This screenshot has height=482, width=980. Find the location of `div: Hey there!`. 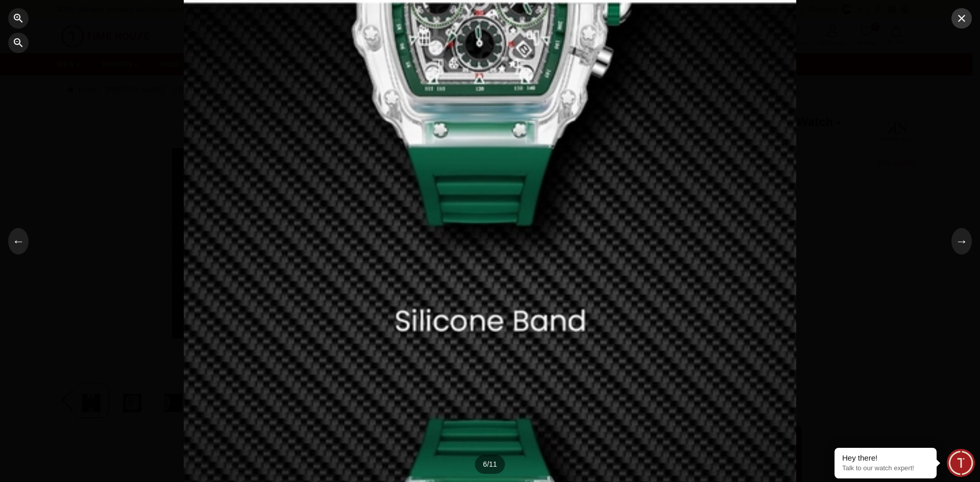

div: Hey there! is located at coordinates (886, 458).